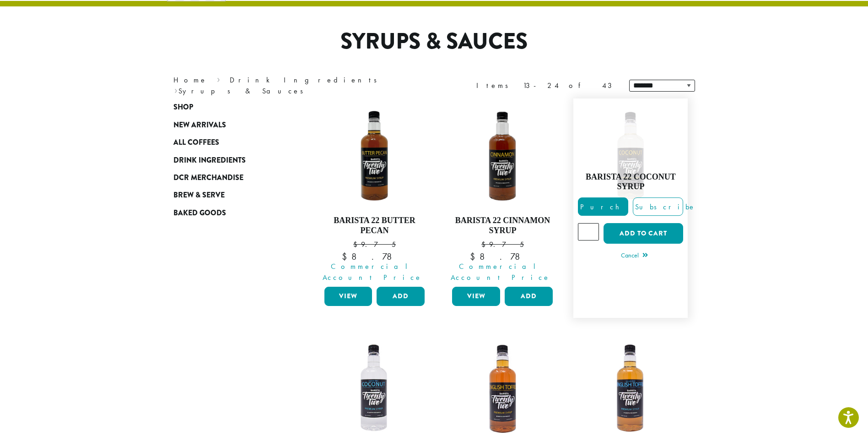 Image resolution: width=868 pixels, height=437 pixels. Describe the element at coordinates (617, 206) in the screenshot. I see `span: Purchase` at that location.